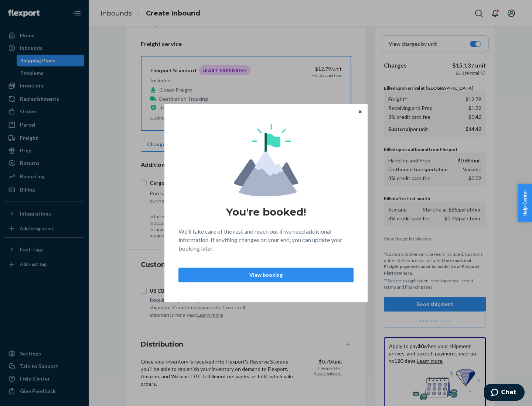  I want to click on p: View booking, so click(266, 275).